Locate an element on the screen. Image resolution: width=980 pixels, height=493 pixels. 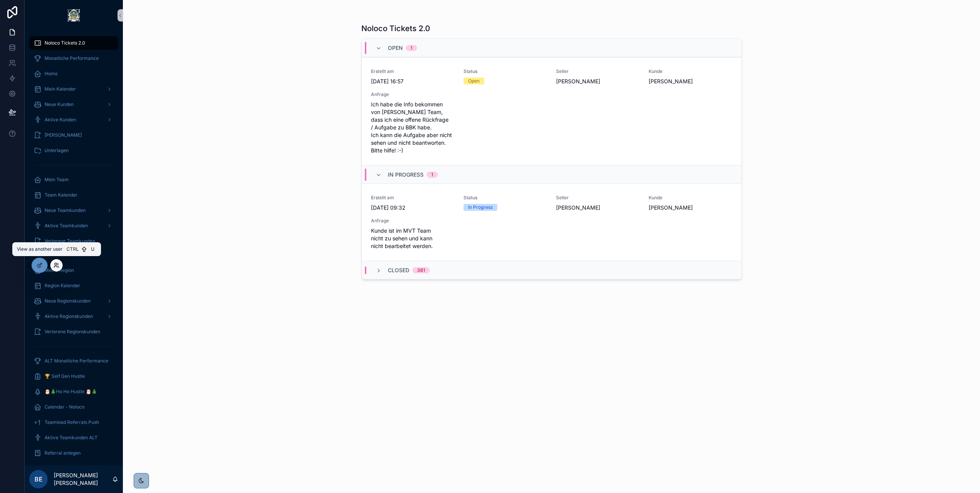
span: Neue Kunden is located at coordinates (59, 105).